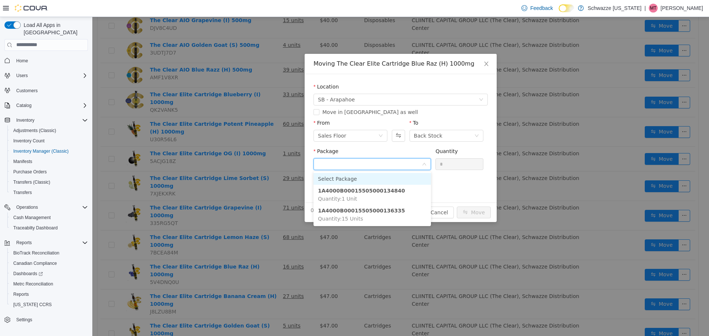 The width and height of the screenshot is (709, 336). Describe the element at coordinates (36, 253) in the screenshot. I see `a: BioTrack Reconciliation` at that location.